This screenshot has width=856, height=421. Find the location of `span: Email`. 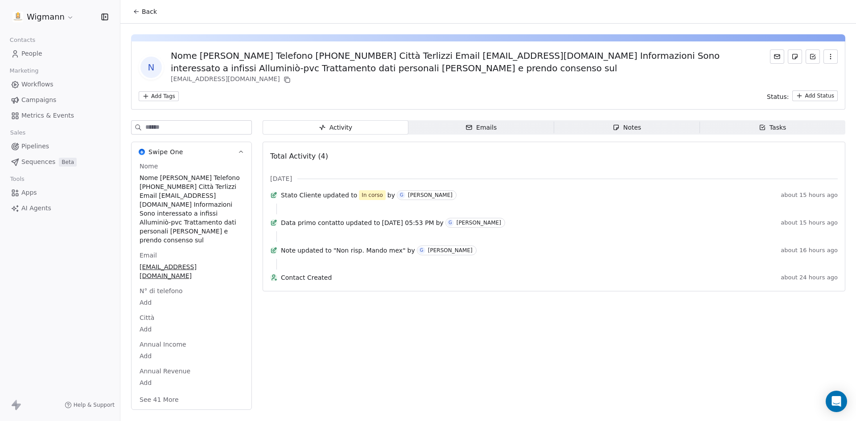

span: Email is located at coordinates (148, 255).